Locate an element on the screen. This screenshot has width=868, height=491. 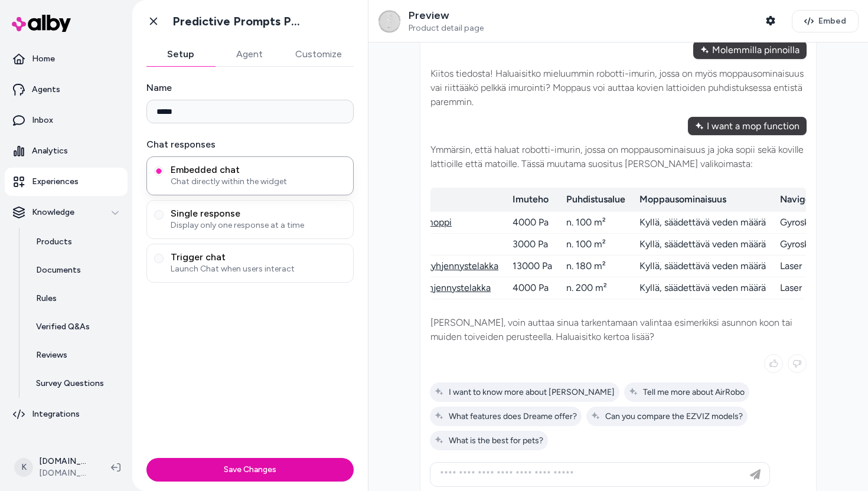
a: Products is located at coordinates (76, 242).